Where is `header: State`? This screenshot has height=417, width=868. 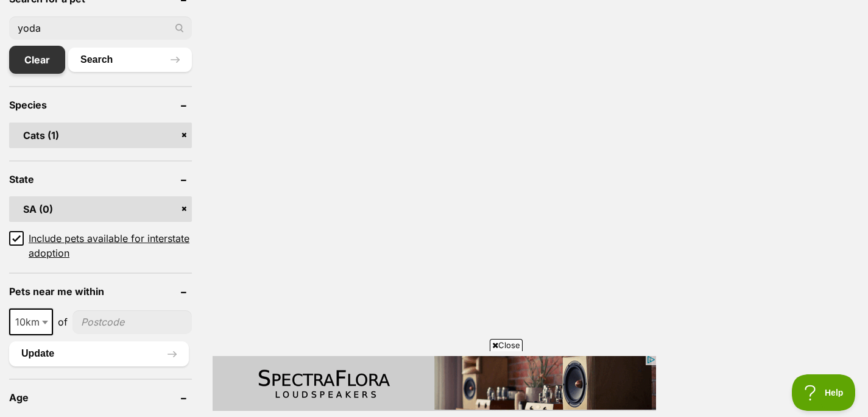 header: State is located at coordinates (100, 179).